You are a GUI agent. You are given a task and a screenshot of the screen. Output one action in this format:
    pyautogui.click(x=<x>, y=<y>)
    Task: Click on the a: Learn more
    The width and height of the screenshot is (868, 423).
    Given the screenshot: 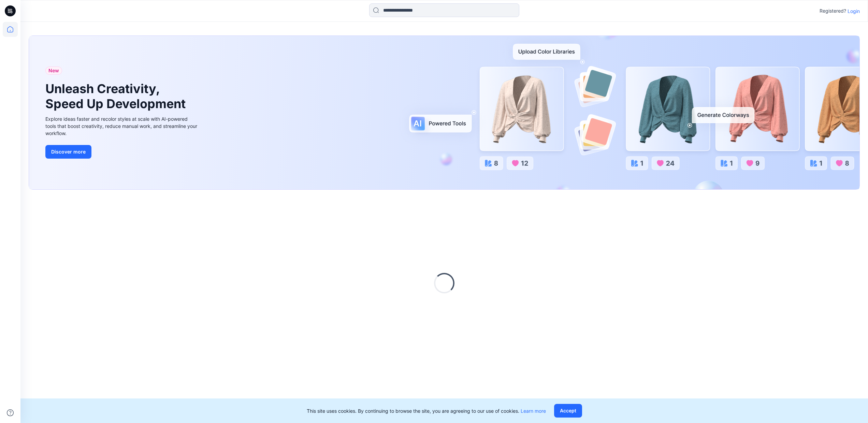 What is the action you would take?
    pyautogui.click(x=534, y=411)
    